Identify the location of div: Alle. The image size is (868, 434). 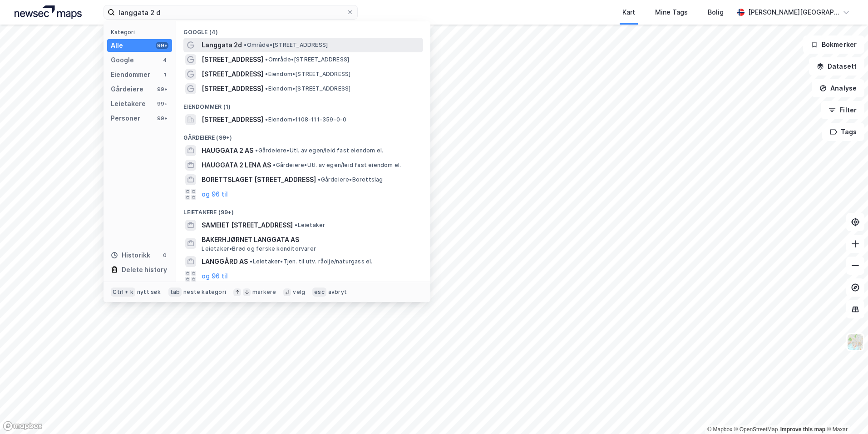
(117, 46).